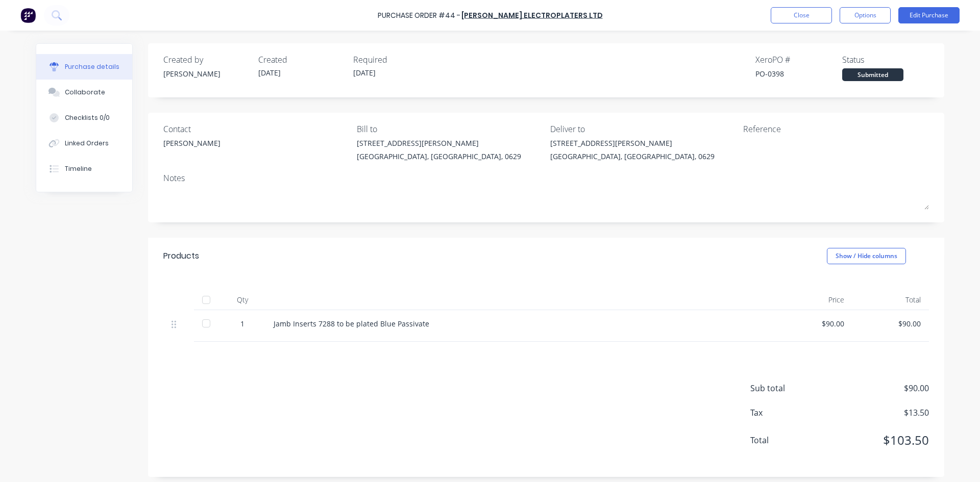 The image size is (980, 482). What do you see at coordinates (85, 143) in the screenshot?
I see `button: Linked Orders` at bounding box center [85, 143].